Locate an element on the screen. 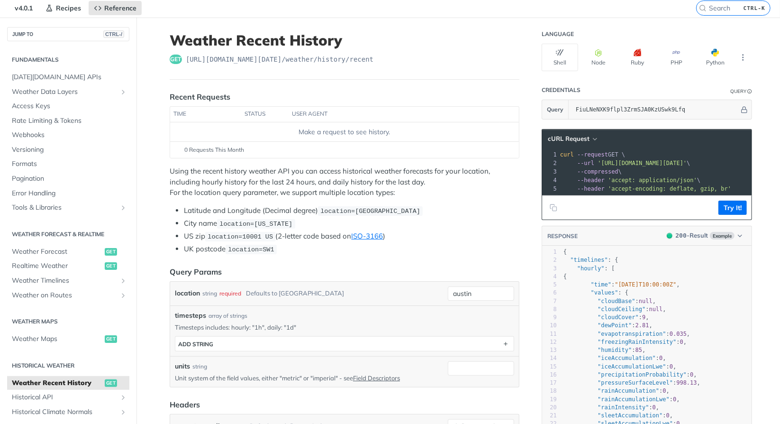 The height and width of the screenshot is (424, 780). a: Tools & LibrariesShow subpages for Tools & Libraries is located at coordinates (68, 208).